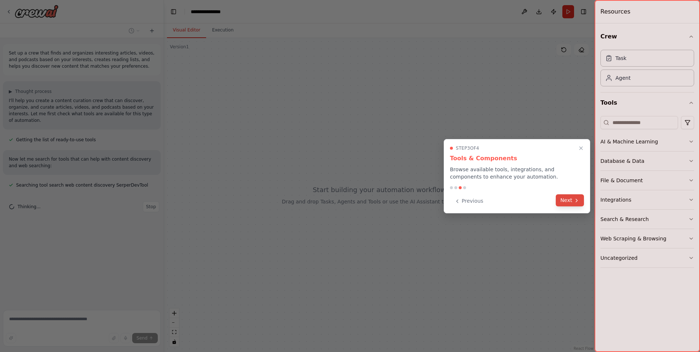 This screenshot has width=700, height=352. Describe the element at coordinates (581, 148) in the screenshot. I see `button: Close walkthrough` at that location.